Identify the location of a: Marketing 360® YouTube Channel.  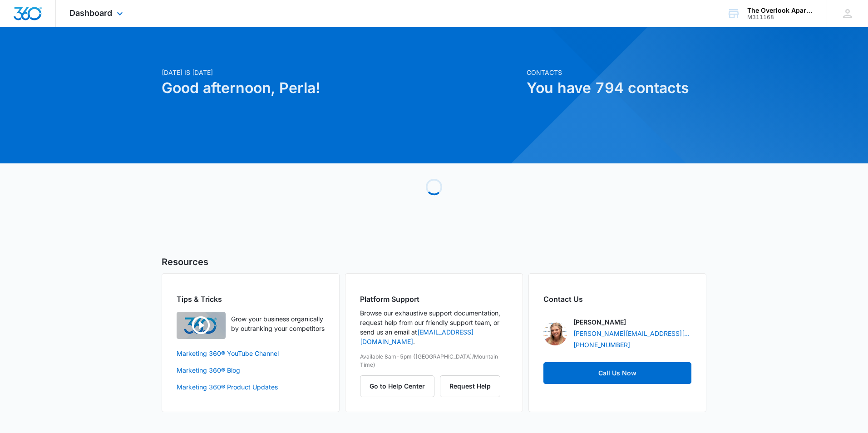
(250, 353).